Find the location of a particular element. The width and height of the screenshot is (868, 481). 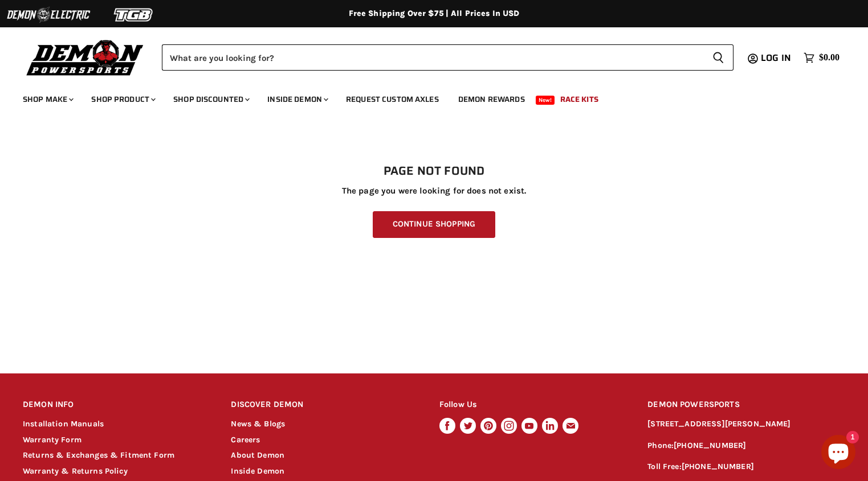

p: Toll Free: is located at coordinates (746, 467).